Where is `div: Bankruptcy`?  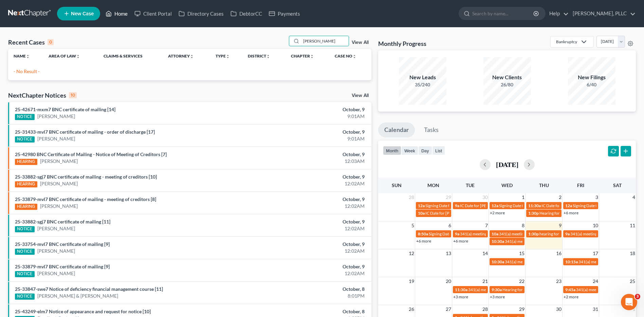
div: Bankruptcy is located at coordinates (566, 42).